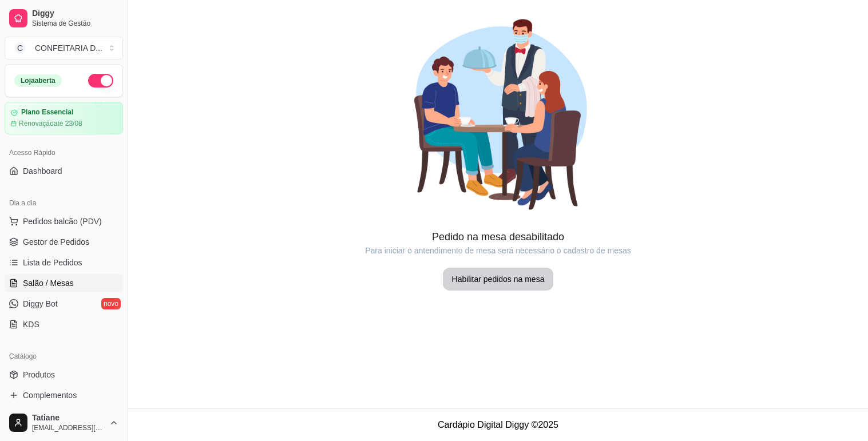 Image resolution: width=868 pixels, height=441 pixels. I want to click on a: Dashboard, so click(64, 171).